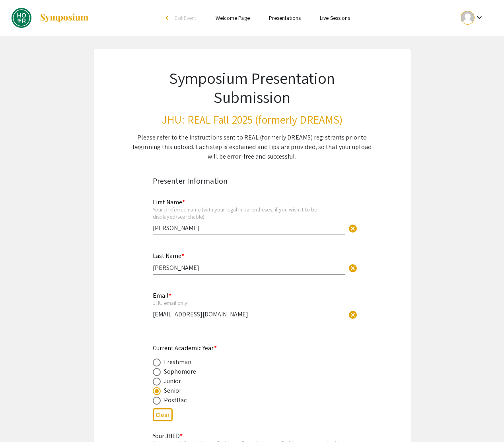 The image size is (504, 442). What do you see at coordinates (249, 213) in the screenshot?
I see `div: Your preferred name (with your legal in parentheses, if you wish it to be displayed/searchable)` at bounding box center [249, 213].